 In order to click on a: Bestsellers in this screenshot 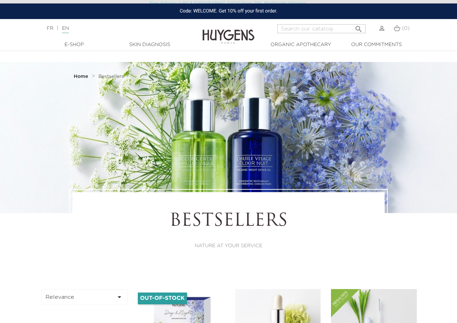, I will do `click(111, 77)`.